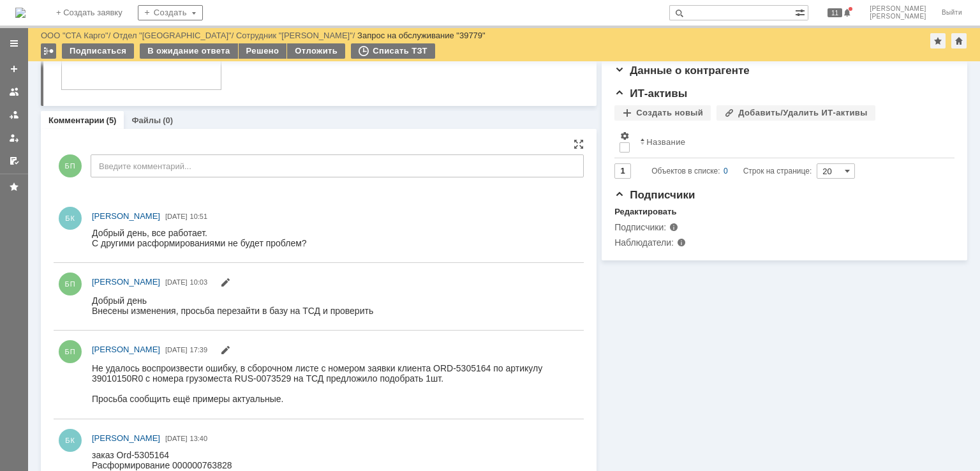 This screenshot has height=471, width=980. I want to click on span: Оф. тел.: +, so click(35, 121).